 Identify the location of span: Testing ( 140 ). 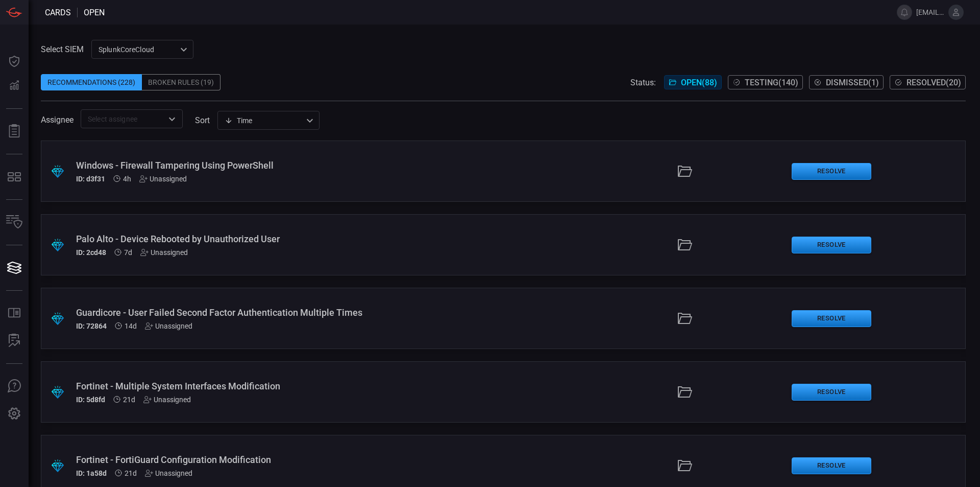
(771, 82).